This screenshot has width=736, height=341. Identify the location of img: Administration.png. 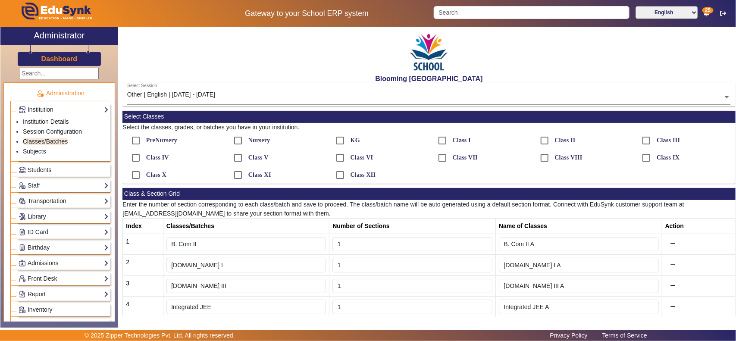
(40, 94).